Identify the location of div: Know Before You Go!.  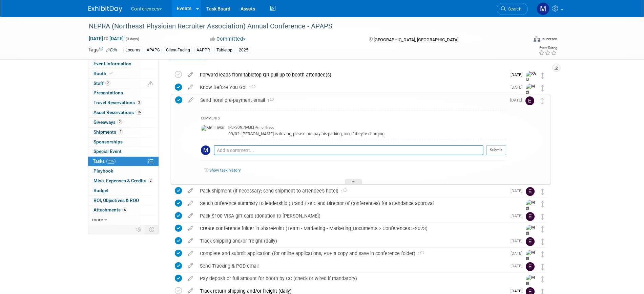
(351, 87).